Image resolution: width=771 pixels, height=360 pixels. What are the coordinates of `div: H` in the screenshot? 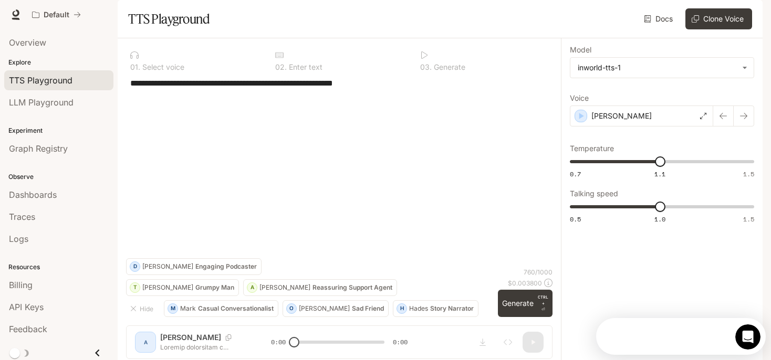 It's located at (402, 309).